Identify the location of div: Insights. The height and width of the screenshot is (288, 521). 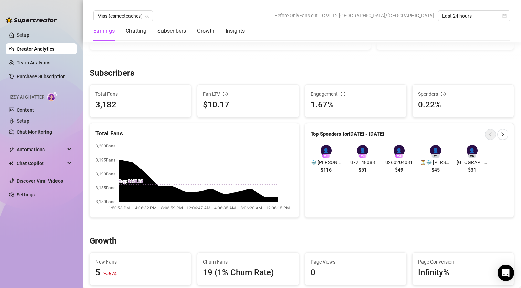
(235, 31).